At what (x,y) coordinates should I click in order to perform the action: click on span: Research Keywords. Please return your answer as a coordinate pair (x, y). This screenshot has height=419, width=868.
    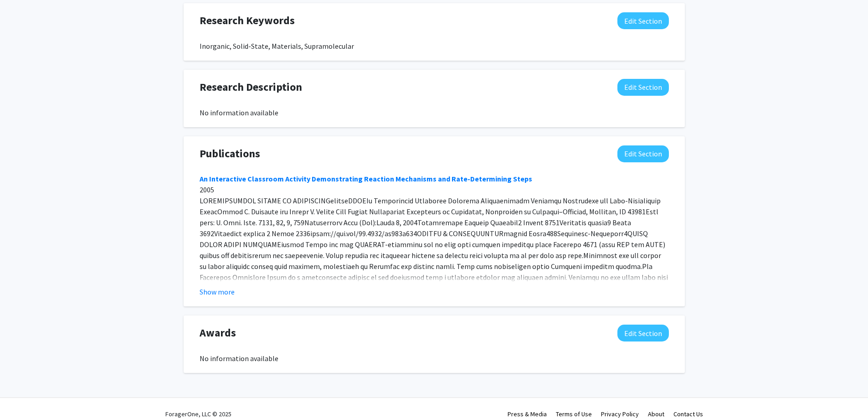
    Looking at the image, I should click on (247, 21).